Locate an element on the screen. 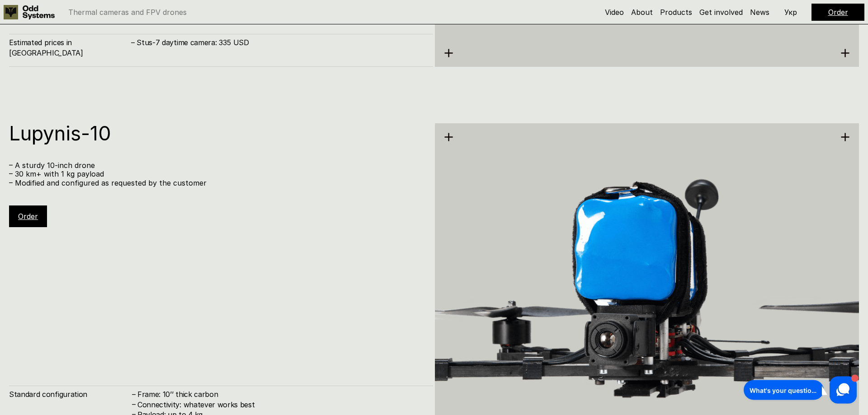 Image resolution: width=868 pixels, height=415 pixels. a: News is located at coordinates (760, 12).